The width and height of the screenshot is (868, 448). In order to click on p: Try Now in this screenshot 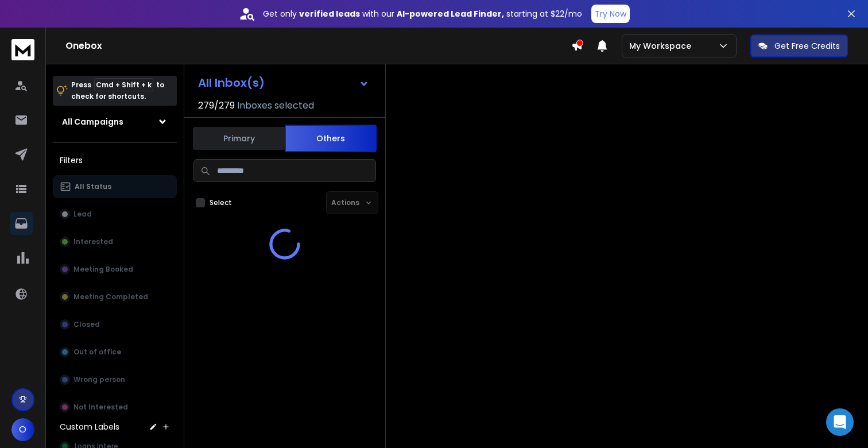, I will do `click(610, 14)`.